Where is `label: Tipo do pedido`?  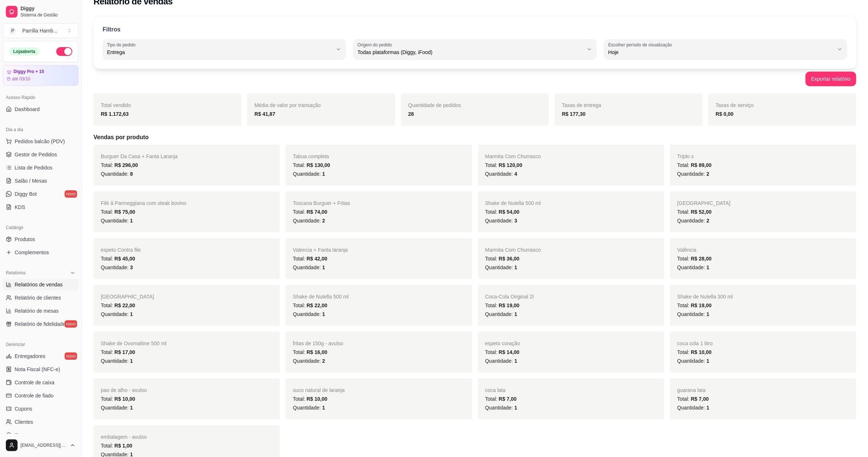 label: Tipo do pedido is located at coordinates (123, 44).